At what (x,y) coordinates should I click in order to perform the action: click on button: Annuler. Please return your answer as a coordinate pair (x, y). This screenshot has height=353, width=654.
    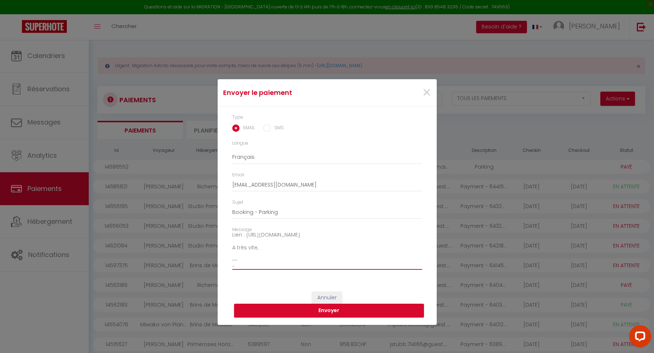
    Looking at the image, I should click on (327, 298).